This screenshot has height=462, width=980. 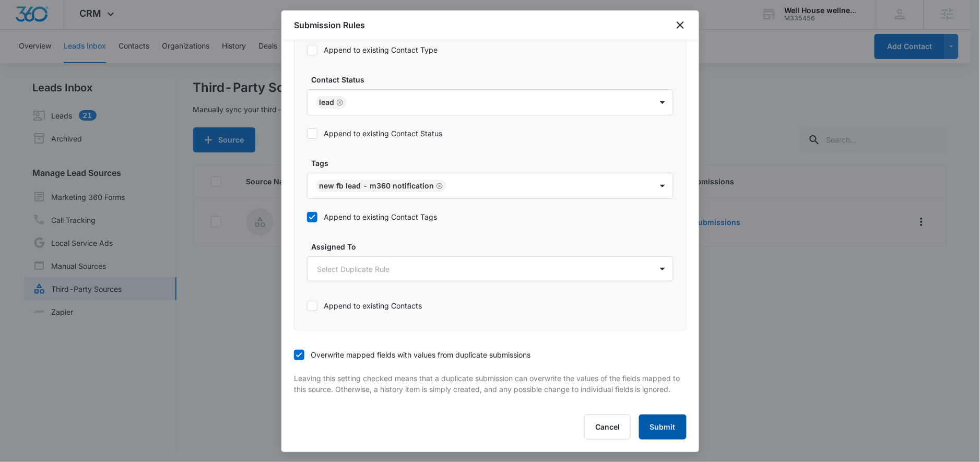 I want to click on label: Contact Status, so click(x=494, y=80).